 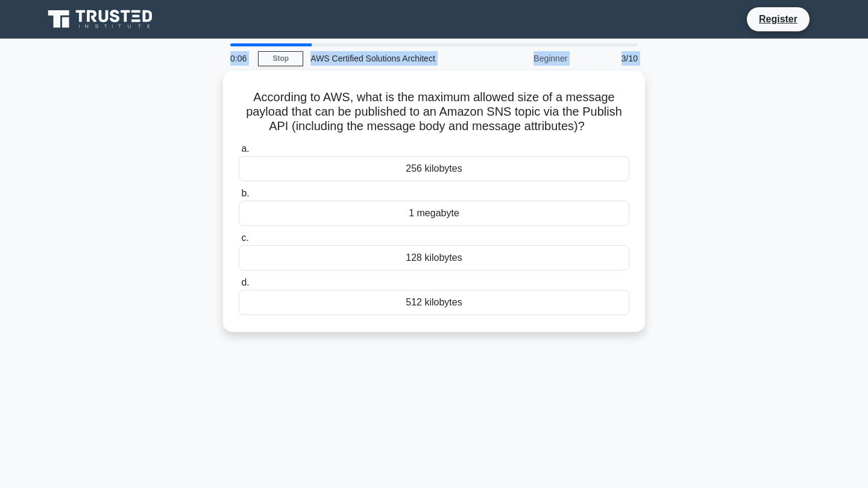 What do you see at coordinates (434, 303) in the screenshot?
I see `div: 512 kilobytes` at bounding box center [434, 303].